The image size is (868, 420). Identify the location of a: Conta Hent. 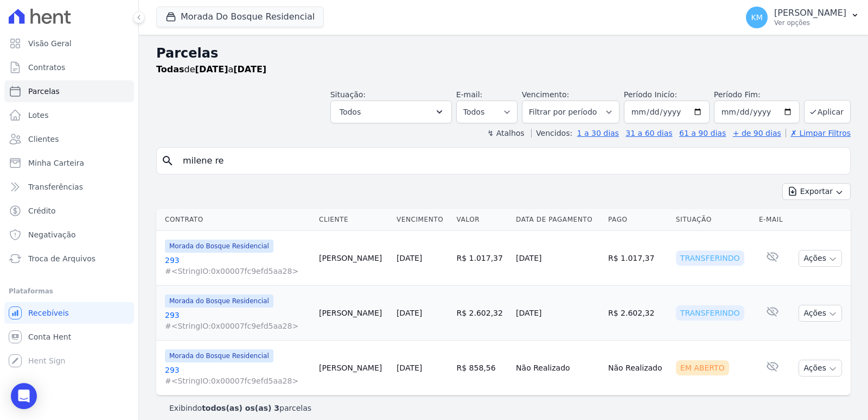
(69, 337).